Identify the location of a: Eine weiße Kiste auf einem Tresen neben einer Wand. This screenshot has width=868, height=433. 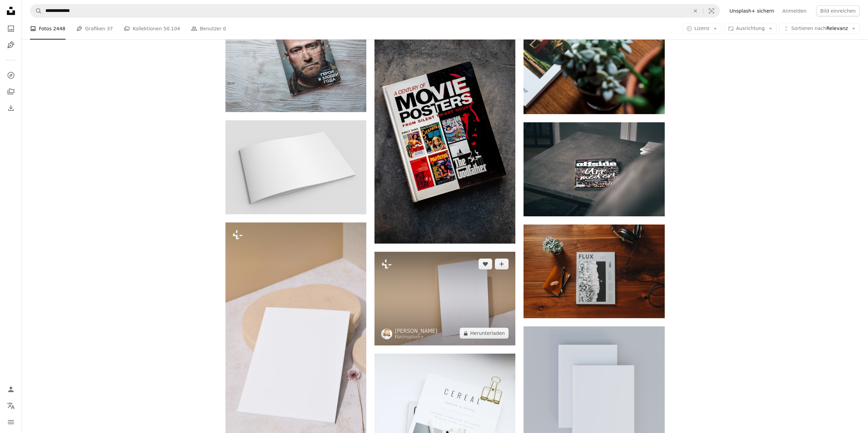
(445, 299).